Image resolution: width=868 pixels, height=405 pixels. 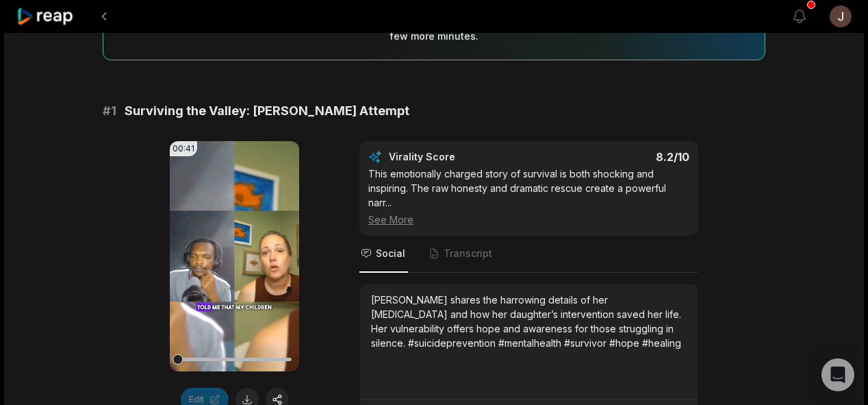 What do you see at coordinates (528, 219) in the screenshot?
I see `div: See More` at bounding box center [528, 219].